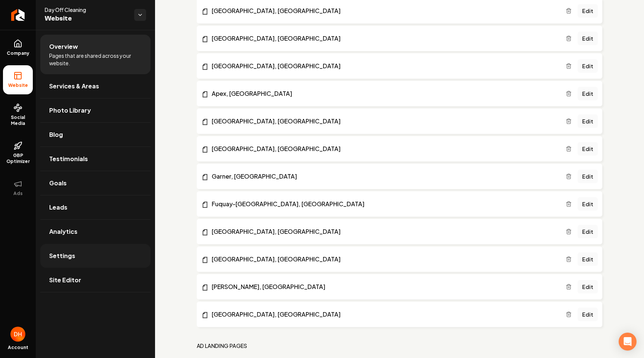 This screenshot has height=358, width=644. What do you see at coordinates (18, 334) in the screenshot?
I see `img: Daniel Harrison` at bounding box center [18, 334].